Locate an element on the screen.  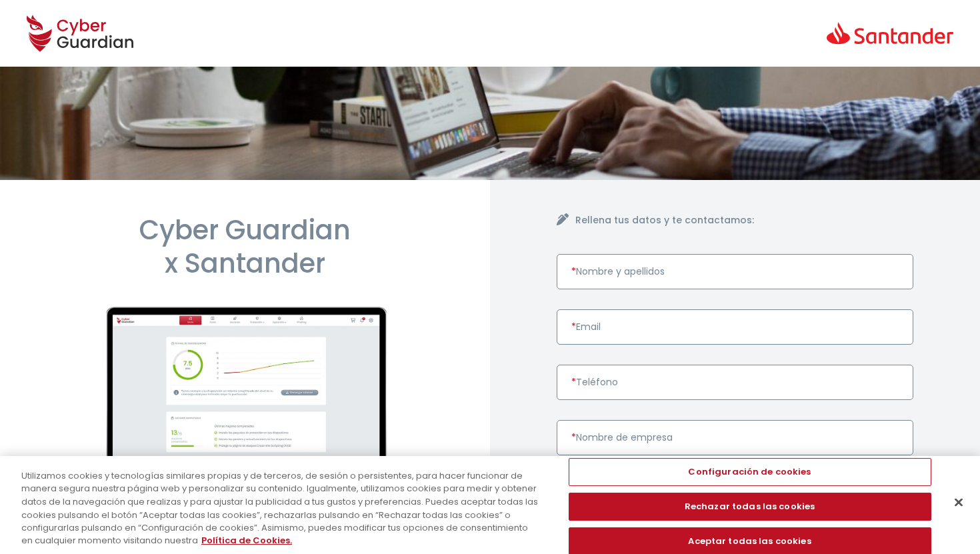
button: Rechazar todas las cookies is located at coordinates (750, 507).